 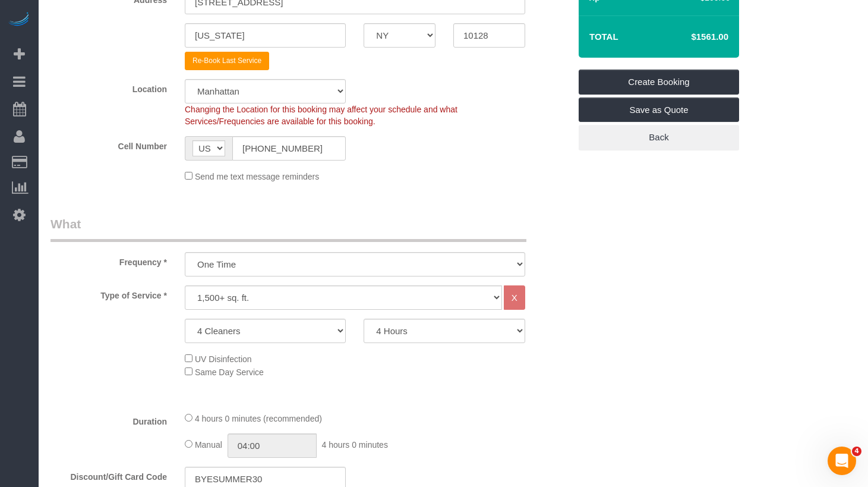 I want to click on span: Same Day Service, so click(x=229, y=372).